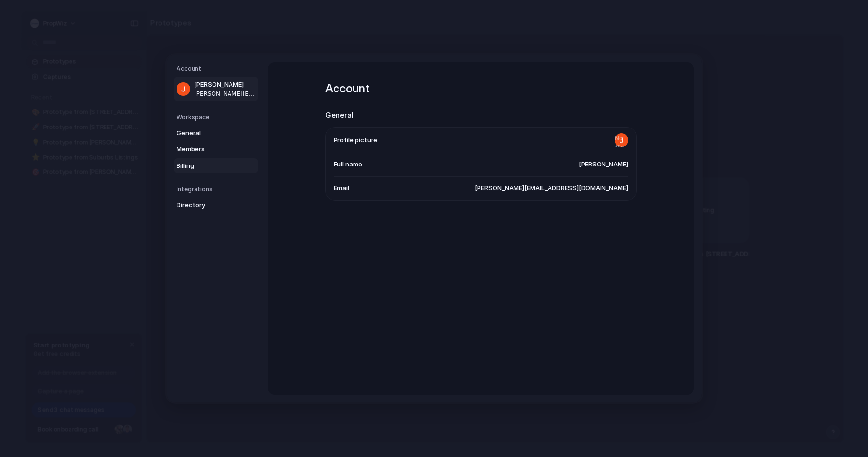  Describe the element at coordinates (217, 189) in the screenshot. I see `h5: Integrations` at that location.